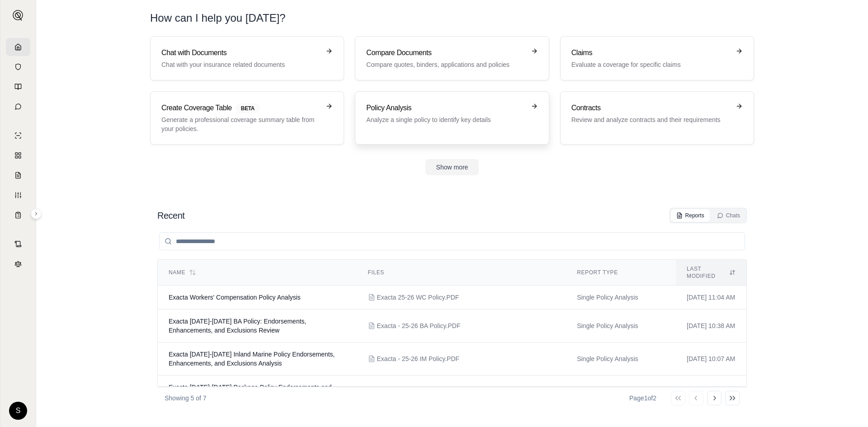 This screenshot has width=868, height=427. Describe the element at coordinates (171, 216) in the screenshot. I see `h2: Recent` at that location.